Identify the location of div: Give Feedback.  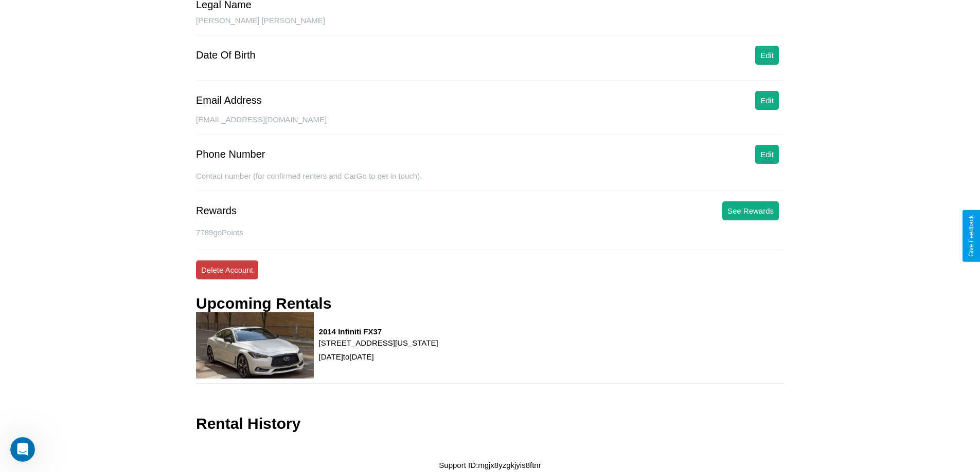
(971, 236).